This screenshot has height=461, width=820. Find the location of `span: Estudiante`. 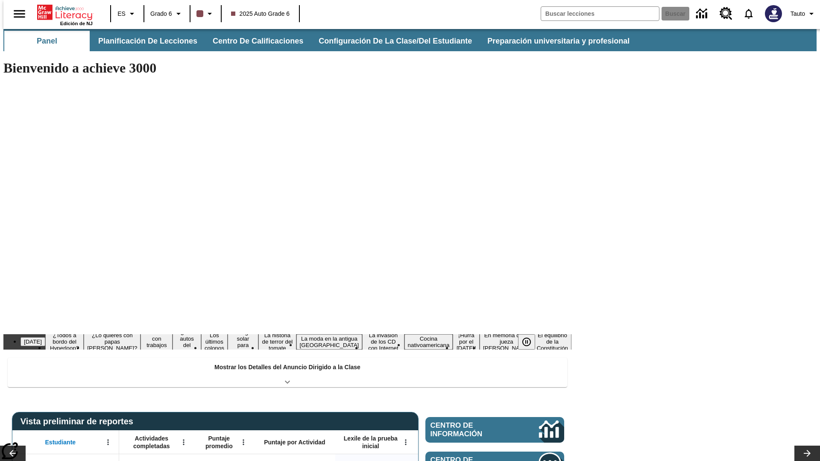

span: Estudiante is located at coordinates (61, 443).